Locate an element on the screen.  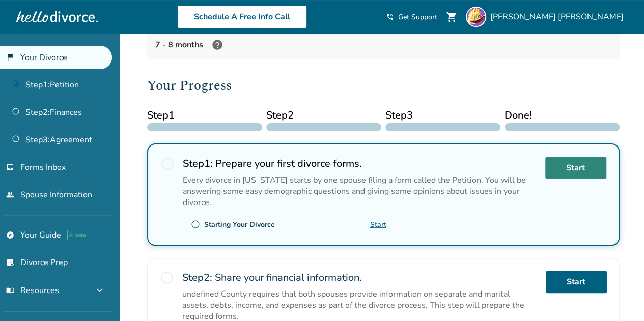
span: Resources is located at coordinates (32, 291).